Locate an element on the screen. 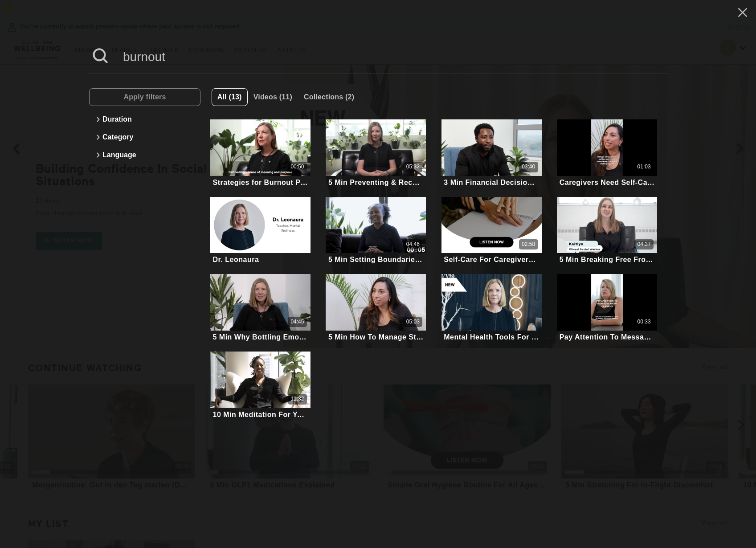 This screenshot has height=548, width=756. span: Collections (2) is located at coordinates (328, 97).